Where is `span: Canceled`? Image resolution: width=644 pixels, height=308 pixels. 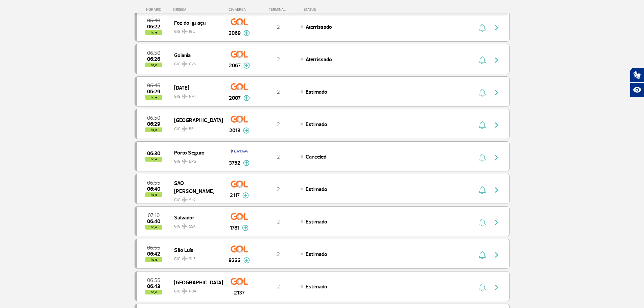 span: Canceled is located at coordinates (316, 157).